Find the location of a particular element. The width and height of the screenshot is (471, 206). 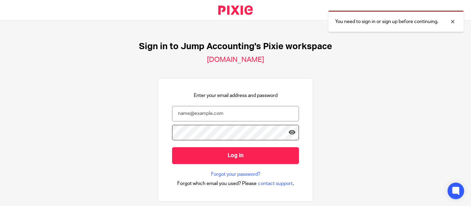

h1: Sign in to Jump Accounting's Pixie workspace is located at coordinates (235, 47).